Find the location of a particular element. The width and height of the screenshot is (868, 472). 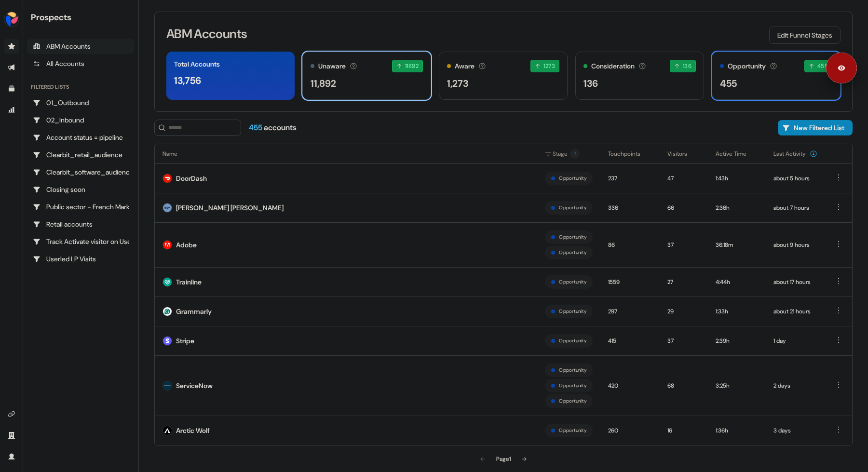

div: Arctic Wolf is located at coordinates (193, 431).